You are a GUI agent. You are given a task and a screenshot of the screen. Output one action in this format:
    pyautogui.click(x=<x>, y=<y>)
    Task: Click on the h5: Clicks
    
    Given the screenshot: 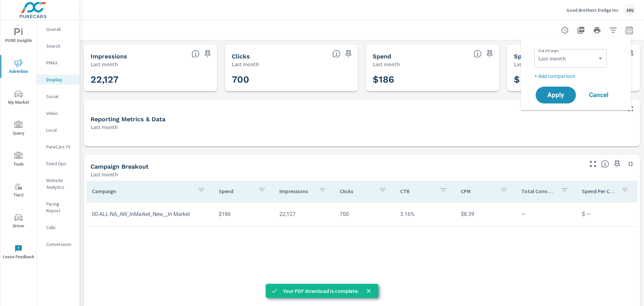 What is the action you would take?
    pyautogui.click(x=241, y=56)
    